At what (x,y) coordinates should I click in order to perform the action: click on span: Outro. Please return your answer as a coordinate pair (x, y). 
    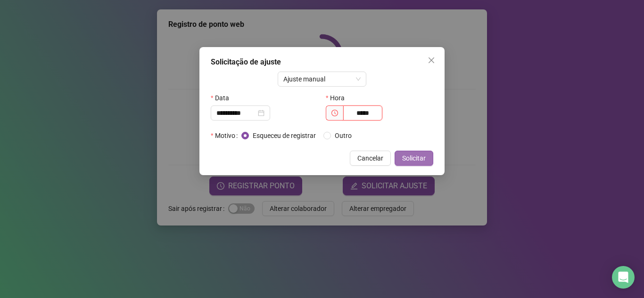
    Looking at the image, I should click on (344, 136).